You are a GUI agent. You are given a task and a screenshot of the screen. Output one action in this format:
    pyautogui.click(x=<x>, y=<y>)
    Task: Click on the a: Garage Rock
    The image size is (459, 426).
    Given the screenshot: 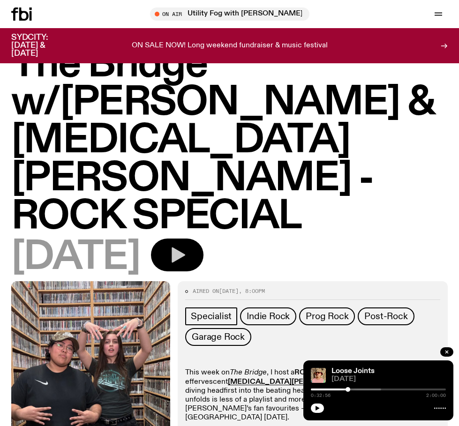 What is the action you would take?
    pyautogui.click(x=218, y=337)
    